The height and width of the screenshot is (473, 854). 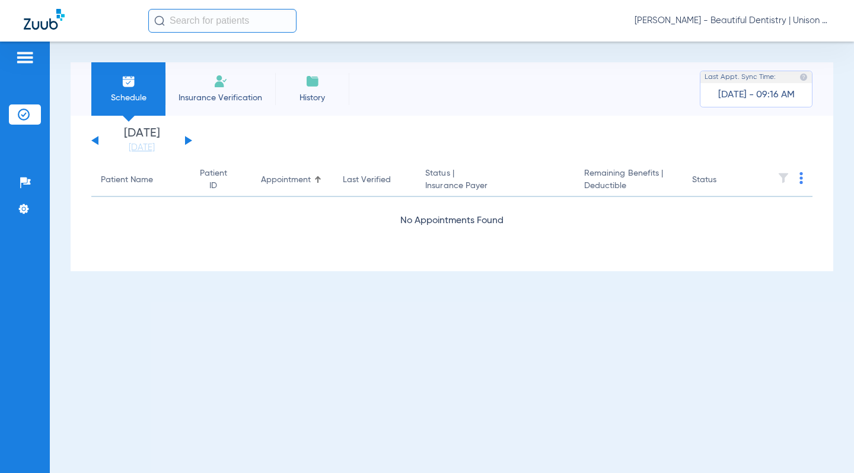 I want to click on img: filter.svg, so click(x=783, y=178).